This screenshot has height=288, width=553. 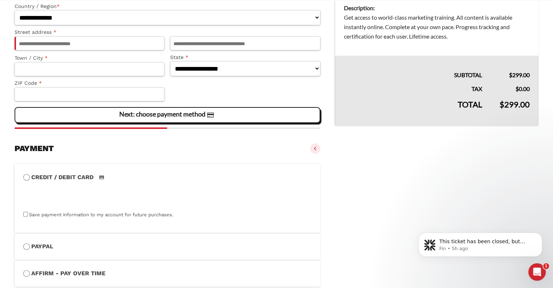 What do you see at coordinates (78, 39) in the screenshot?
I see `span: This ticket has been closed, but don't worry. If you need assistance, you can reply directly to t...` at bounding box center [78, 39].